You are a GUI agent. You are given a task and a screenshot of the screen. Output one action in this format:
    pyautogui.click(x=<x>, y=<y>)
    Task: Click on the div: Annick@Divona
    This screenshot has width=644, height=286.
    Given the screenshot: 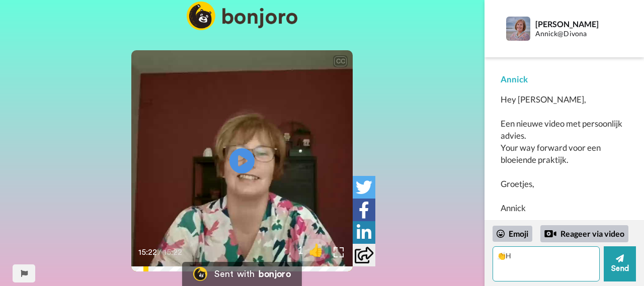 What is the action you would take?
    pyautogui.click(x=576, y=33)
    